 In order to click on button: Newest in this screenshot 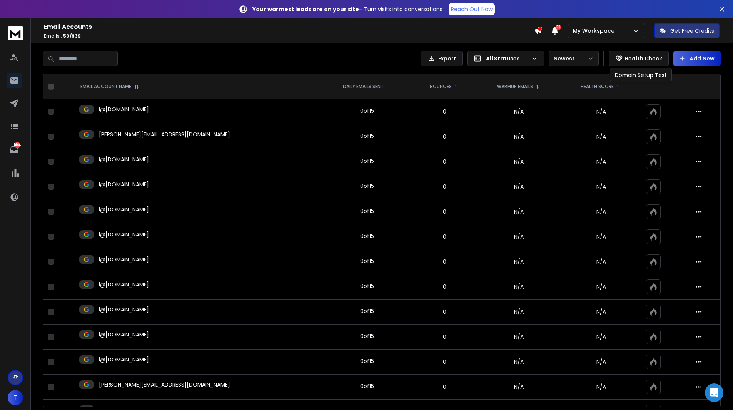, I will do `click(574, 59)`.